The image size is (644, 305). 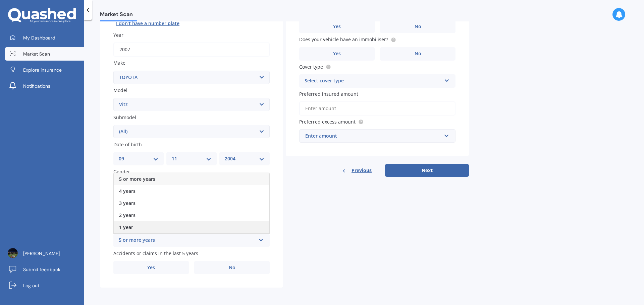 What do you see at coordinates (148, 24) in the screenshot?
I see `button: I don’t have a number plate` at bounding box center [148, 24].